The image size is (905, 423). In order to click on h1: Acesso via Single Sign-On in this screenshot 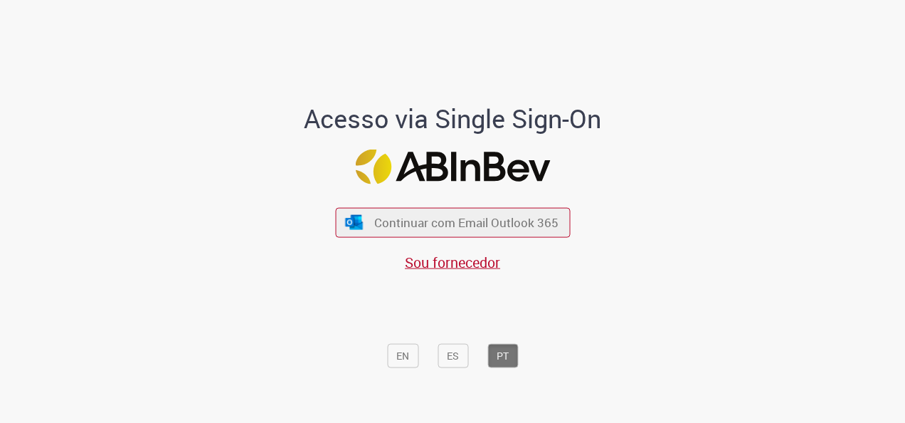, I will do `click(453, 118)`.